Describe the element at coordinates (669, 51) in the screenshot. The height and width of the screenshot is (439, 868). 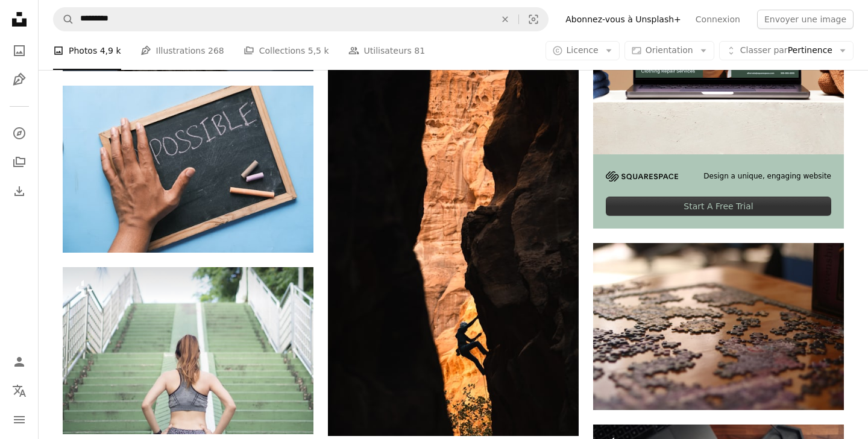
I see `button: Orientation` at that location.